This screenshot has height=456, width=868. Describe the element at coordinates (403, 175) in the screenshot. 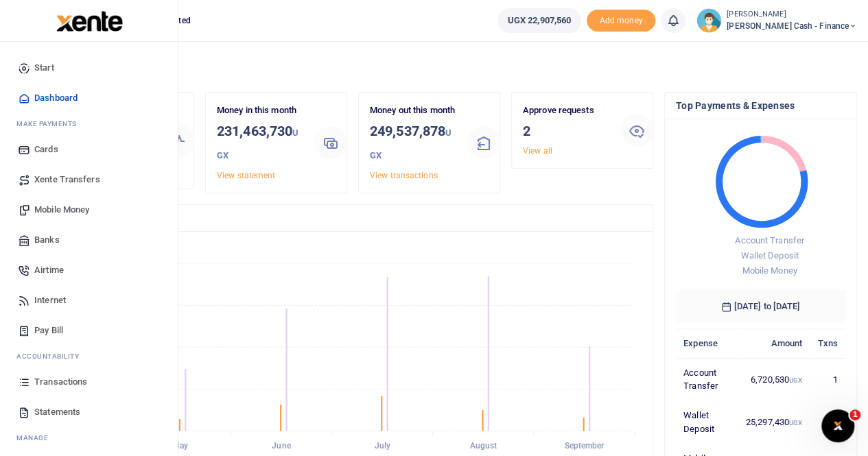

I see `a: View transactions` at that location.